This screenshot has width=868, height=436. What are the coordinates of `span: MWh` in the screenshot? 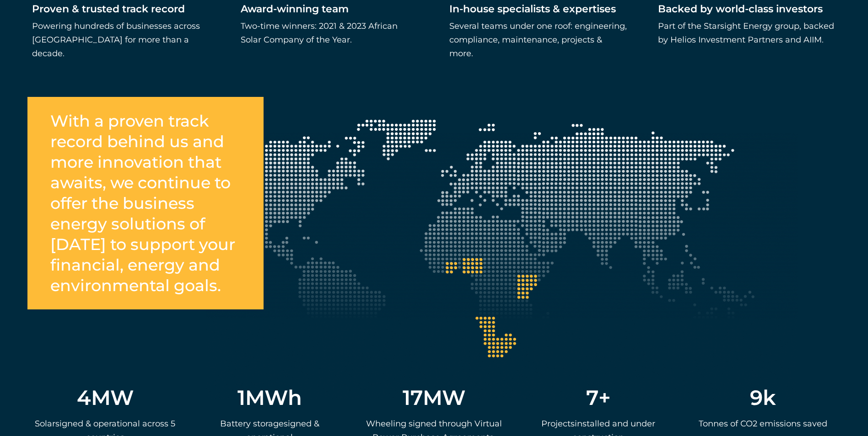 It's located at (294, 397).